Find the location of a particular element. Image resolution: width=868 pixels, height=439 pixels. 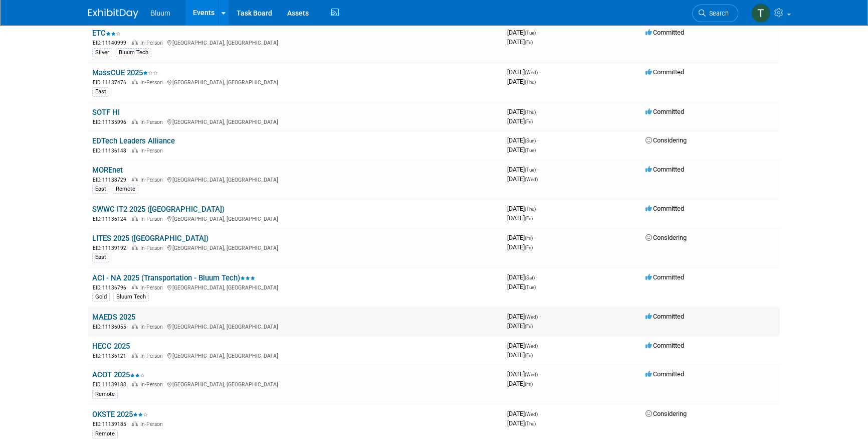

span: EID: 11139183 is located at coordinates (111, 384).